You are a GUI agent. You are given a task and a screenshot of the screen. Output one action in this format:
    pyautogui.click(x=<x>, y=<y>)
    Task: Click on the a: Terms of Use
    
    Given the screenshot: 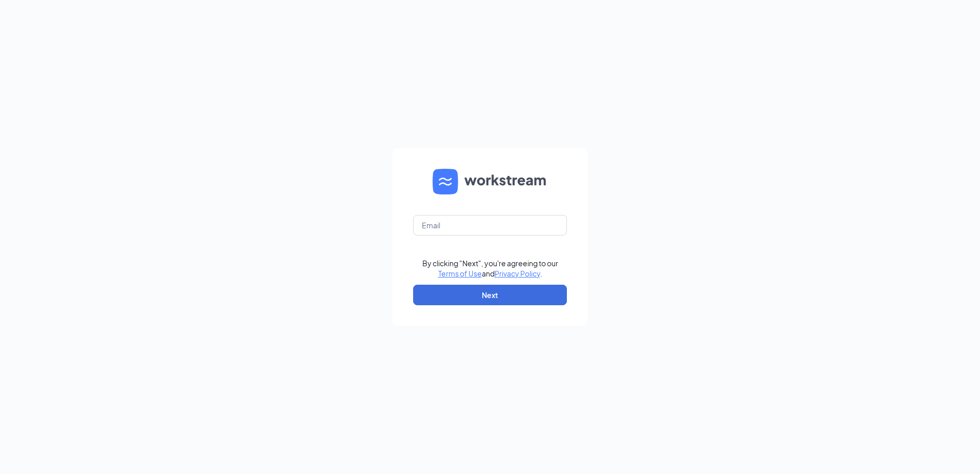 What is the action you would take?
    pyautogui.click(x=460, y=274)
    